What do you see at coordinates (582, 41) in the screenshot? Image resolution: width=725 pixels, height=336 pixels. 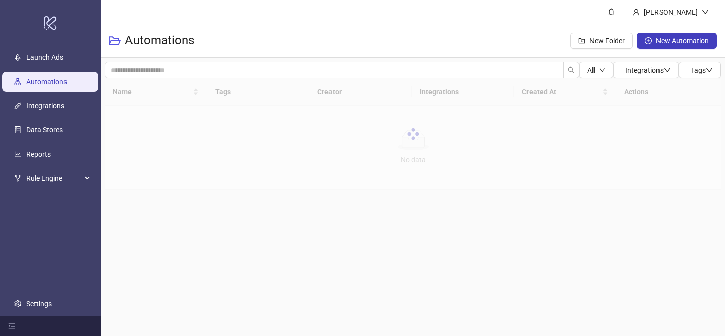 I see `span: folder-add` at bounding box center [582, 41].